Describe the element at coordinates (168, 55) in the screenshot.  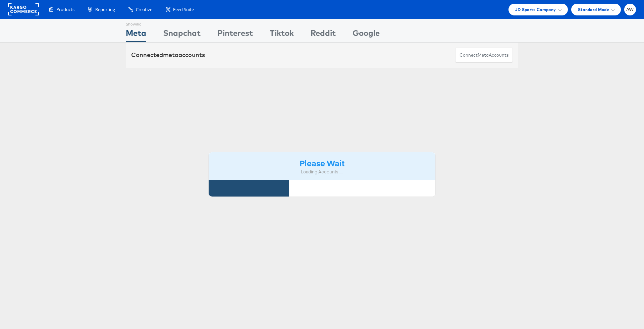
I see `div: Connected accounts` at that location.